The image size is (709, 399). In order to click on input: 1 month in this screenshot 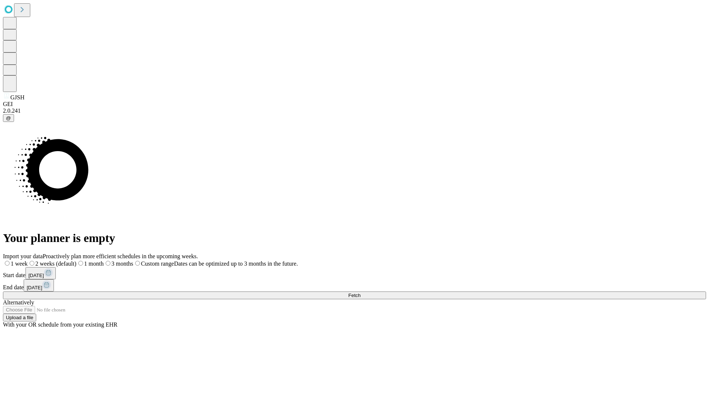, I will do `click(81, 263)`.